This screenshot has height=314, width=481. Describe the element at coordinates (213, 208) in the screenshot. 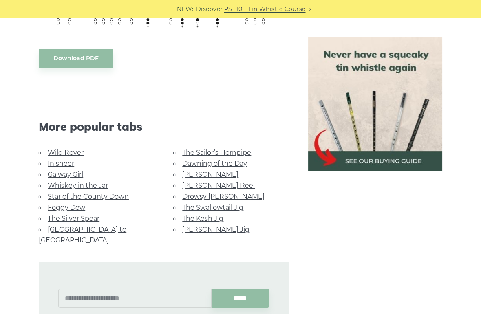

I see `a: The Swallowtail Jig` at that location.